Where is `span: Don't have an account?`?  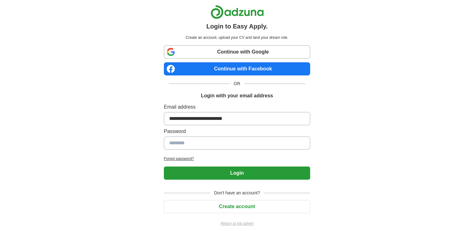
span: Don't have an account? is located at coordinates (237, 193).